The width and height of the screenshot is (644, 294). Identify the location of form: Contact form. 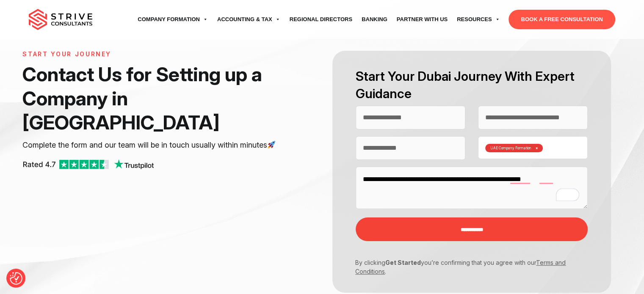
(471, 171).